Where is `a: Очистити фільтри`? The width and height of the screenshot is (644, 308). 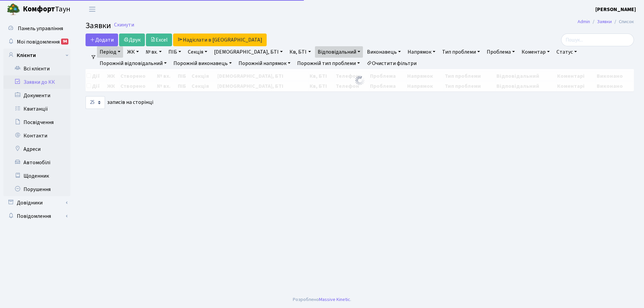
a: Очистити фільтри is located at coordinates (391, 63).